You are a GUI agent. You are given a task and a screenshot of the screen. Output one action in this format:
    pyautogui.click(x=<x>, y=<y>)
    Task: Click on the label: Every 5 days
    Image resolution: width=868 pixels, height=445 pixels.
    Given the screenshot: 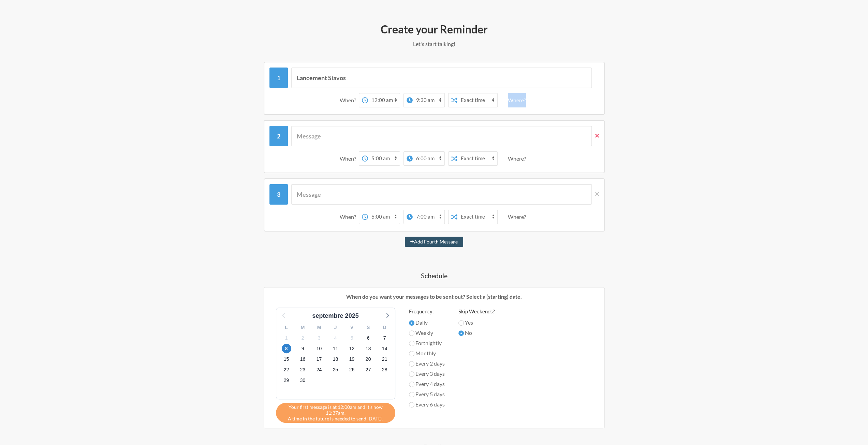 What is the action you would take?
    pyautogui.click(x=427, y=394)
    